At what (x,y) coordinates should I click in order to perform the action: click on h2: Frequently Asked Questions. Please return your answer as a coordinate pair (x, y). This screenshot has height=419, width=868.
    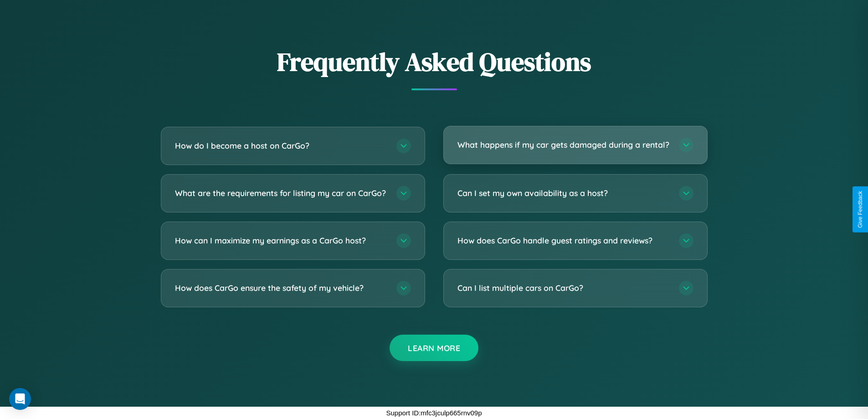
    Looking at the image, I should click on (434, 62).